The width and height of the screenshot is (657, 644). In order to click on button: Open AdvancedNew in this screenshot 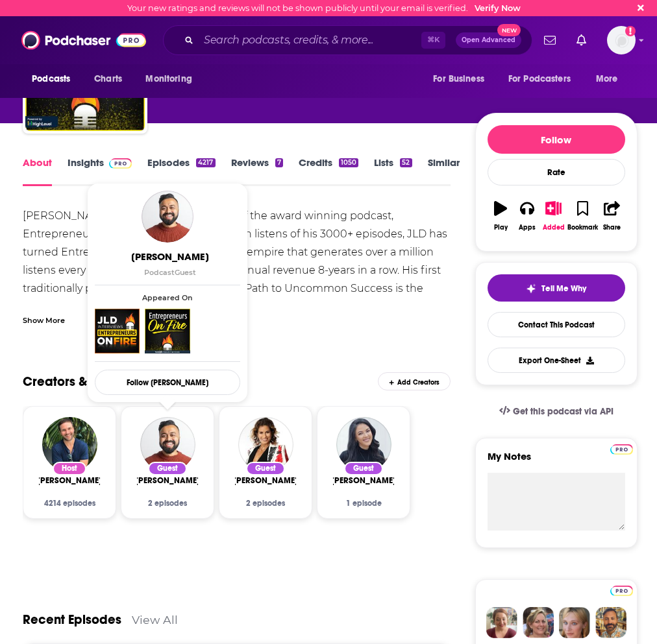, I will do `click(489, 40)`.